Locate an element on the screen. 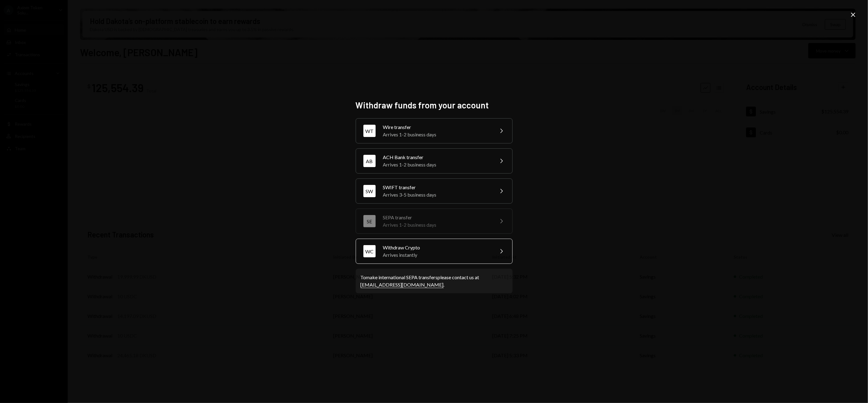 The width and height of the screenshot is (868, 403). button: SESEPA transferArrives 1-2 business days is located at coordinates (434, 221).